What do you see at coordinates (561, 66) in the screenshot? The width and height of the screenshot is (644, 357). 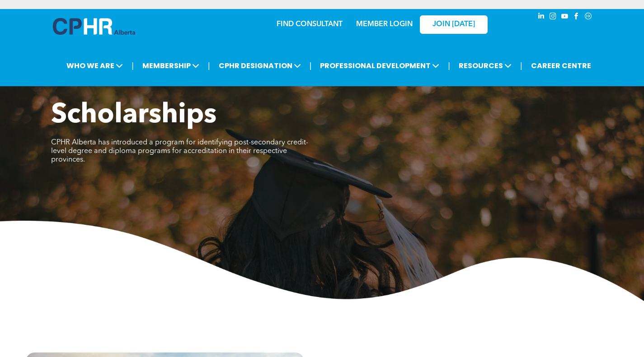 I see `a: CAREER CENTRE` at bounding box center [561, 66].